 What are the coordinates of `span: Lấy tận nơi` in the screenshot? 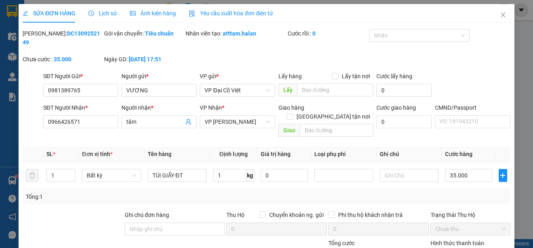 It's located at (356, 76).